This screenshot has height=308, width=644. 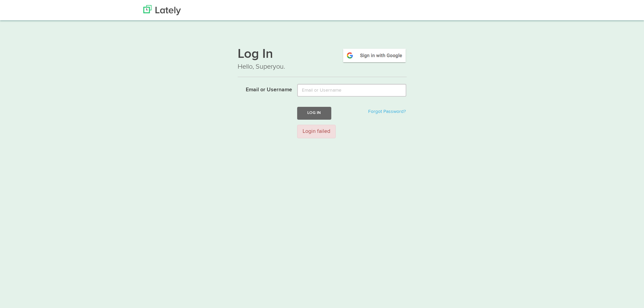 What do you see at coordinates (322, 55) in the screenshot?
I see `h1: Log In` at bounding box center [322, 55].